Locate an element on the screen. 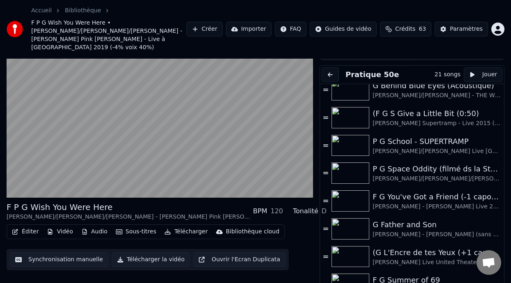  div: Ouvrir le chat is located at coordinates (489, 263).